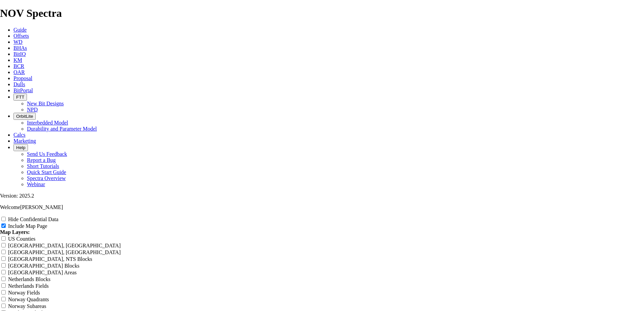 The height and width of the screenshot is (311, 644). I want to click on a: Marketing, so click(24, 141).